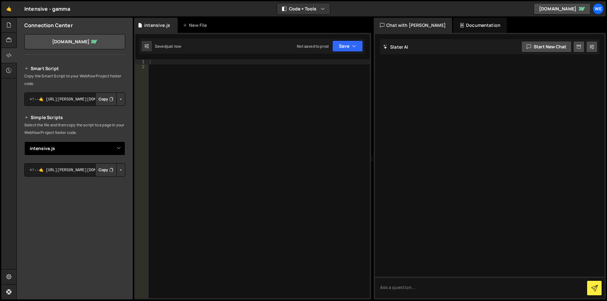 Image resolution: width=607 pixels, height=301 pixels. What do you see at coordinates (303, 9) in the screenshot?
I see `button: Code + Tools` at bounding box center [303, 9].